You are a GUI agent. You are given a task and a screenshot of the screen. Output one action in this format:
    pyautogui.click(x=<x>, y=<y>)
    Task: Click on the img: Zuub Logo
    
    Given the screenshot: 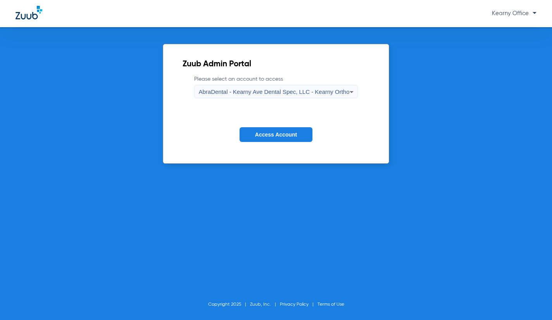 What is the action you would take?
    pyautogui.click(x=29, y=12)
    